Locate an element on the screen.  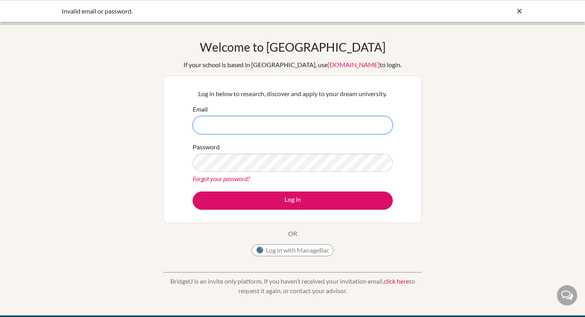
span: Help is located at coordinates (26, 9).